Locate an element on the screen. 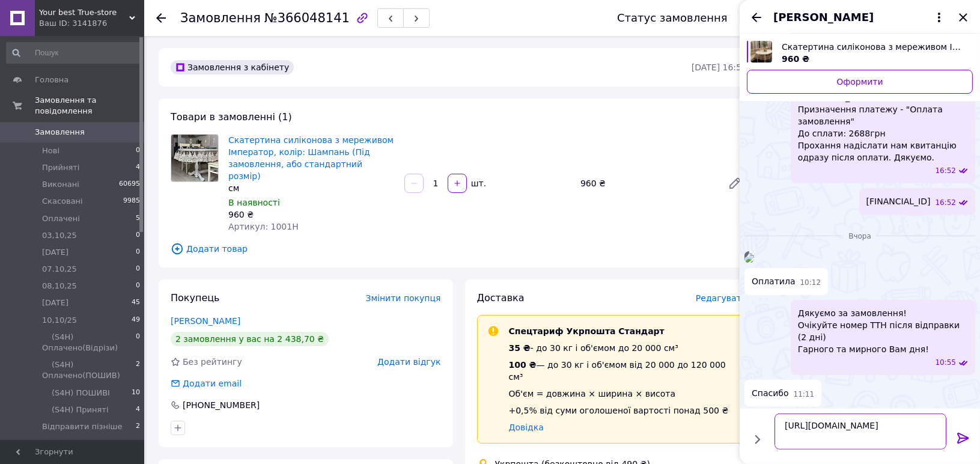 This screenshot has width=980, height=464. span: Замовлення та повідомлення is located at coordinates (90, 105).